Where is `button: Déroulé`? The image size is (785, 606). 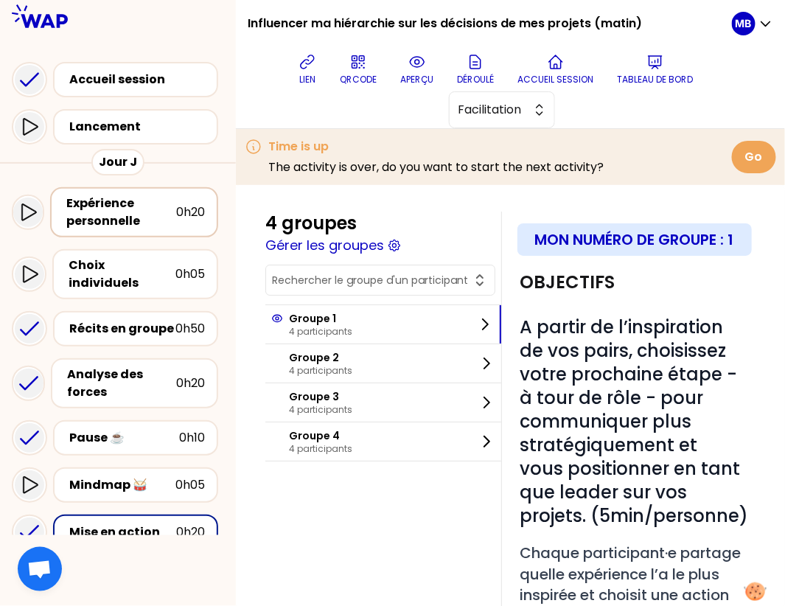
button: Déroulé is located at coordinates (475, 69).